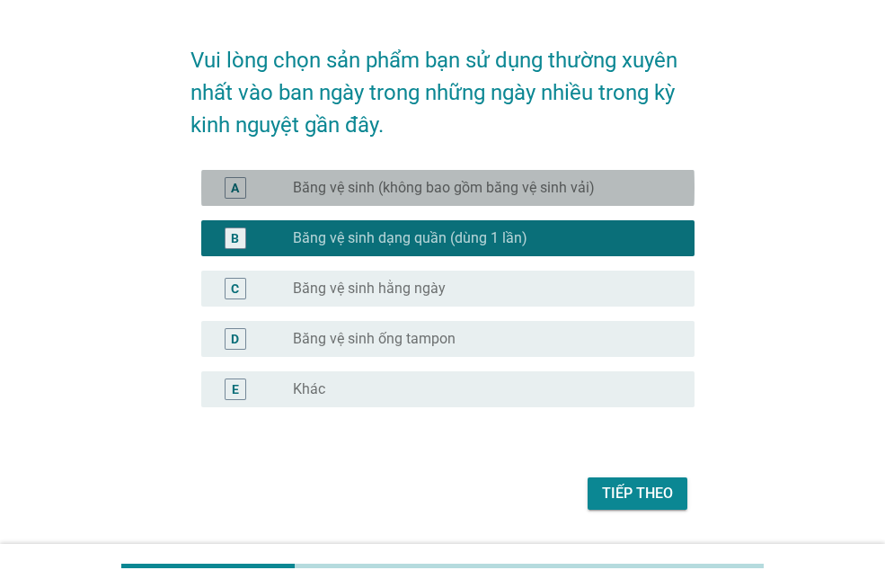 This screenshot has width=885, height=588. What do you see at coordinates (235, 238) in the screenshot?
I see `div: B` at bounding box center [235, 238].